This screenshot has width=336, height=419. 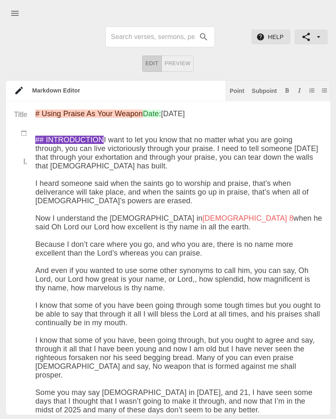 What do you see at coordinates (21, 119) in the screenshot?
I see `div: Title` at bounding box center [21, 119].